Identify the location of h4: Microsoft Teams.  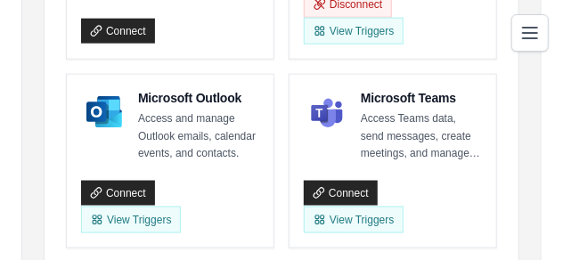
(421, 98).